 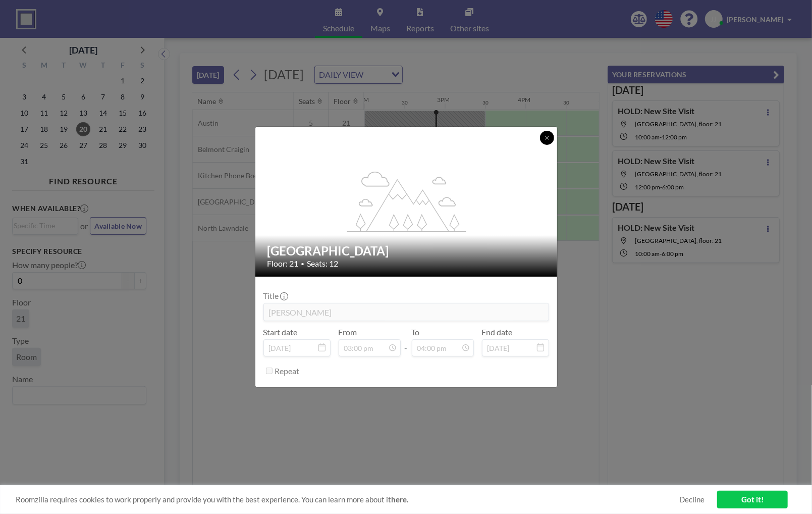 I want to click on label: Title, so click(x=275, y=296).